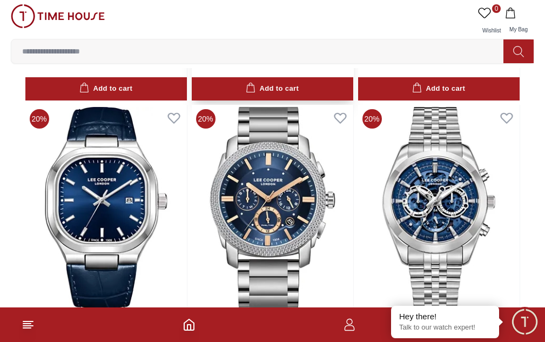  I want to click on a: Home, so click(189, 324).